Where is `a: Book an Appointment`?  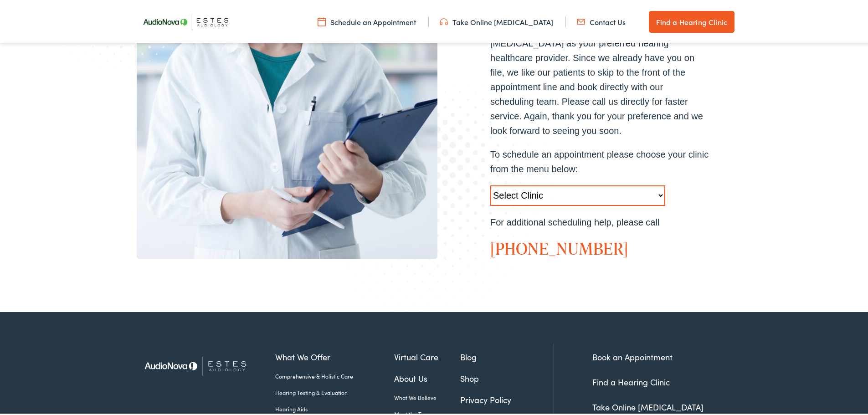
a: Book an Appointment is located at coordinates (632, 355).